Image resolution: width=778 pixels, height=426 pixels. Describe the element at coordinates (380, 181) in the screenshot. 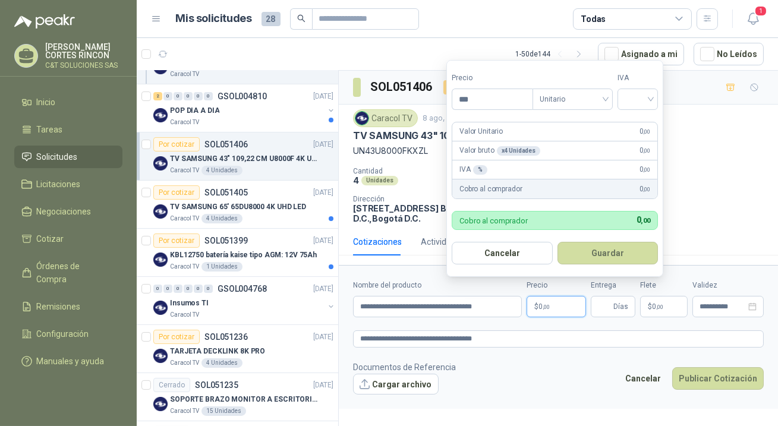

I see `div: Unidades` at that location.